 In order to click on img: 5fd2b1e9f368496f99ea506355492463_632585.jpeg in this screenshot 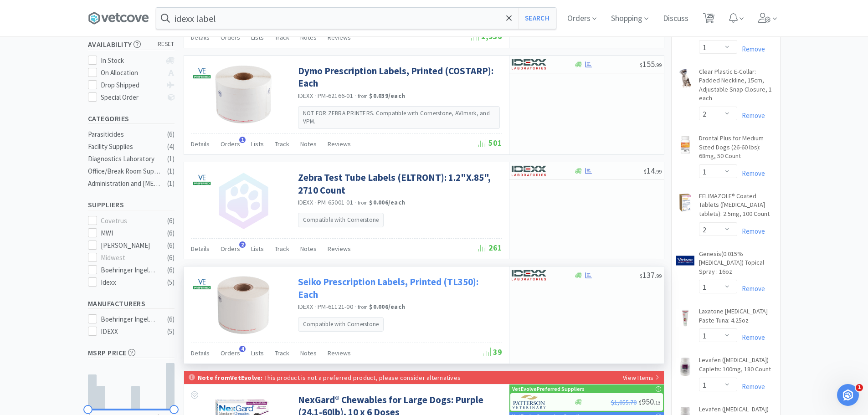, I will do `click(686, 145)`.